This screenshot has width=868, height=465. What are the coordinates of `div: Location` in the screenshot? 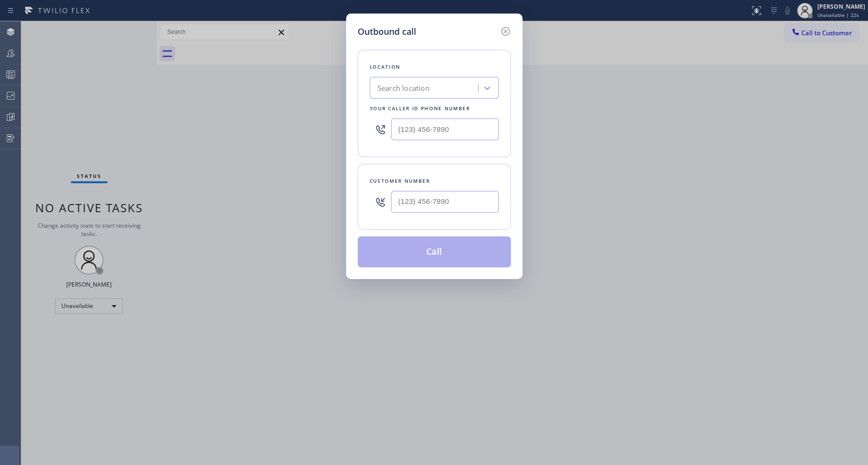 It's located at (434, 67).